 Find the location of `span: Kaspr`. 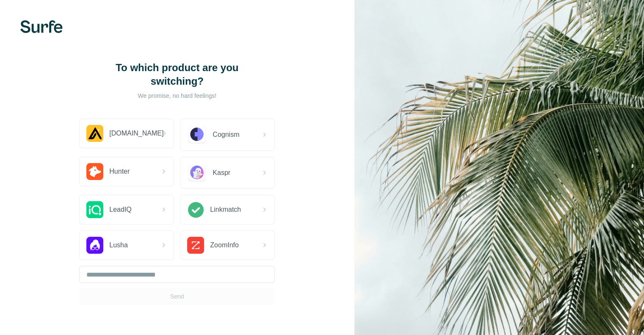

span: Kaspr is located at coordinates (222, 173).